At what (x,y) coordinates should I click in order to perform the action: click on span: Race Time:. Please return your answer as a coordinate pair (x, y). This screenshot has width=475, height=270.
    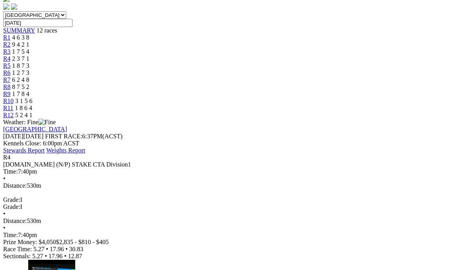
    Looking at the image, I should click on (17, 249).